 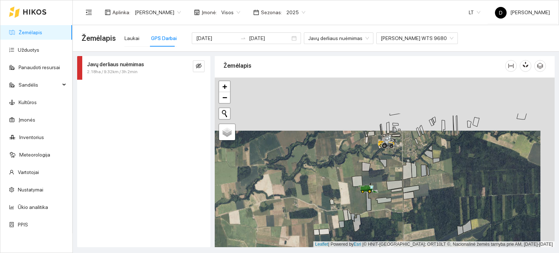 I want to click on span: layout, so click(x=108, y=12).